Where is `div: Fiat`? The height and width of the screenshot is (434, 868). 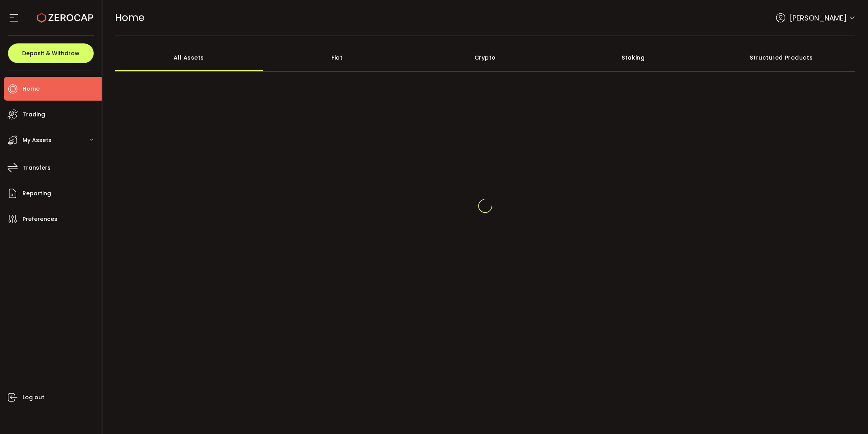 div: Fiat is located at coordinates (337, 58).